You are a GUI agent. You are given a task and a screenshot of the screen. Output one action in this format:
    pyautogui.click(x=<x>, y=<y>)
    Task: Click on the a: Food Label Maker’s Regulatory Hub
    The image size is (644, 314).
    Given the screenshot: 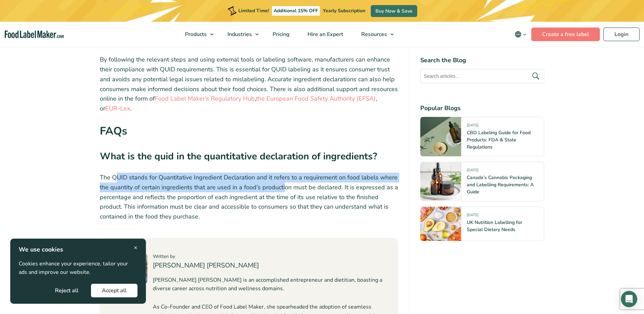 What is the action you would take?
    pyautogui.click(x=205, y=99)
    